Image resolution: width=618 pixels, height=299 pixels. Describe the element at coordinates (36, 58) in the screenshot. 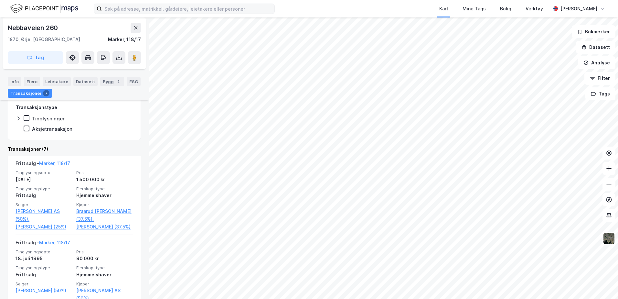

I see `button: Tag` at that location.